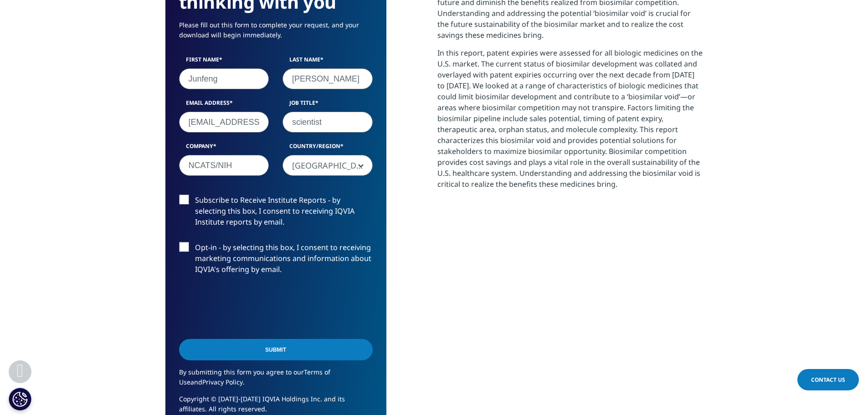 The height and width of the screenshot is (415, 868). Describe the element at coordinates (327, 148) in the screenshot. I see `label: Country/Region` at that location.